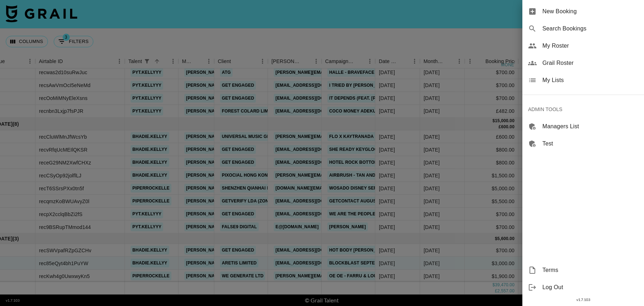 This screenshot has width=644, height=306. I want to click on span: Managers List, so click(591, 126).